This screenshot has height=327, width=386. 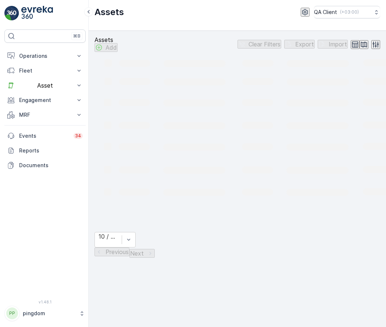 I want to click on p: Operations, so click(x=45, y=56).